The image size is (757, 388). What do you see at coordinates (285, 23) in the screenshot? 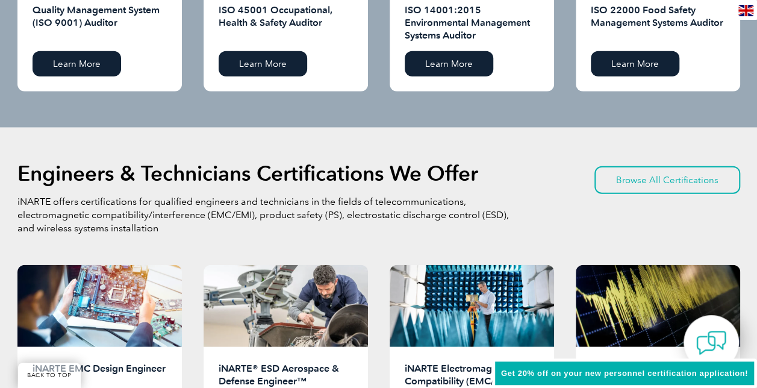
I see `h2: ISO 45001 Occupational, Health & Safety Auditor` at bounding box center [285, 23].